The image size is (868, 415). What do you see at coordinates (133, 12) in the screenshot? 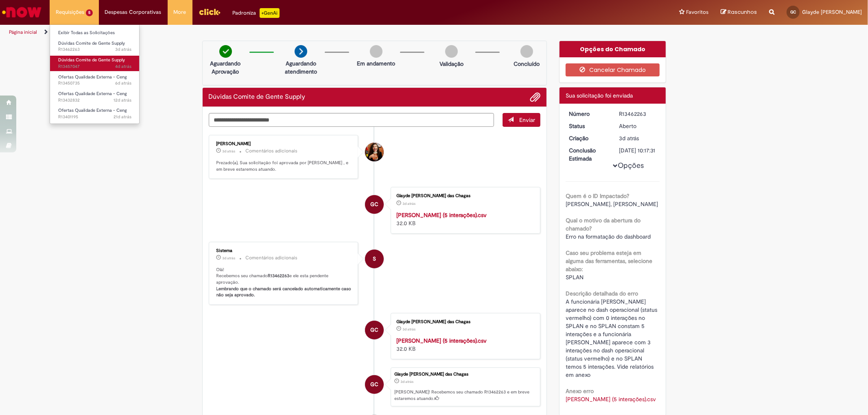
I see `span: Despesas Corporativas` at bounding box center [133, 12].